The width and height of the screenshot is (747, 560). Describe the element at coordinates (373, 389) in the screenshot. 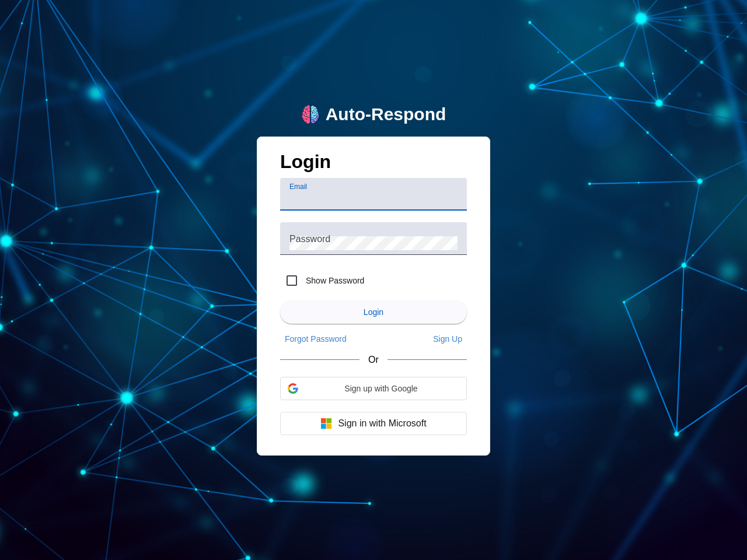

I see `div: Sign up with Google` at that location.